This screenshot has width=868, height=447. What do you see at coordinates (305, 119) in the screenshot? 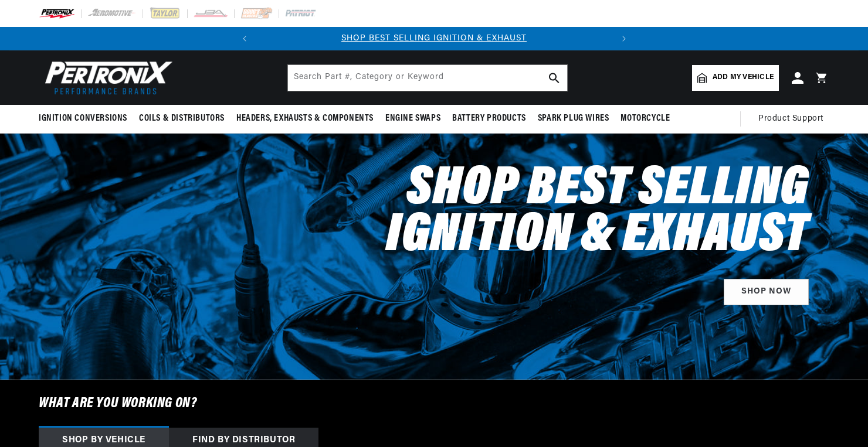
I see `span: Headers, Exhausts & Components` at bounding box center [305, 119].